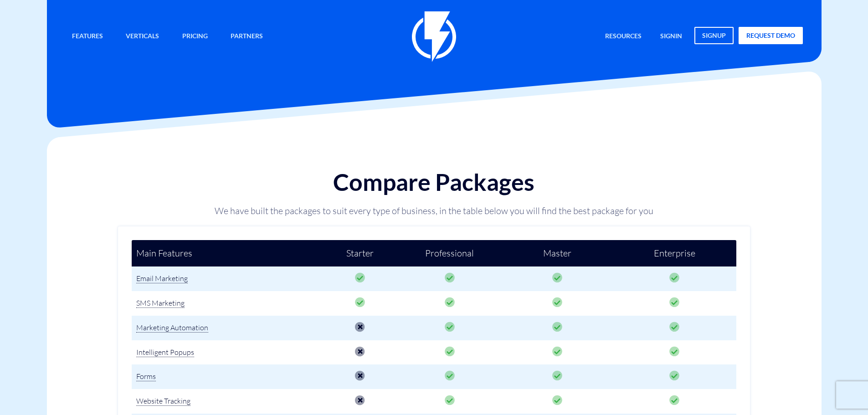  I want to click on p: We have built the packages to suit every type of business, in the table below you will find the b..., so click(434, 211).